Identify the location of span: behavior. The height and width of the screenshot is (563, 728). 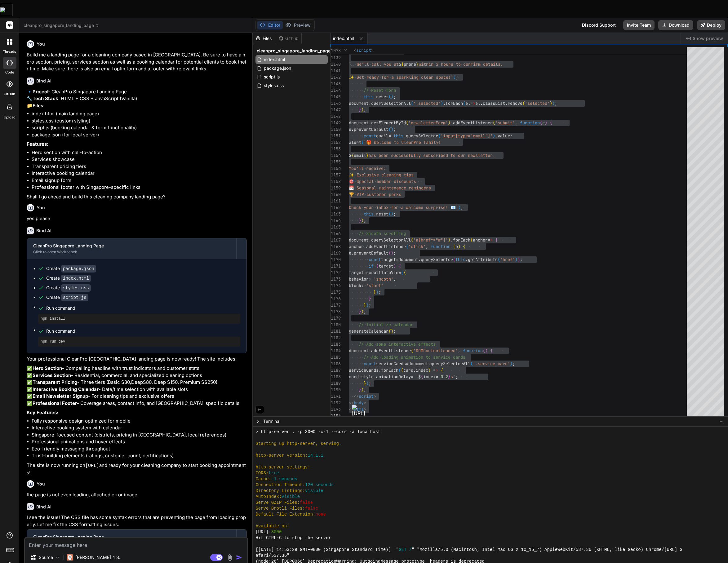
(359, 279).